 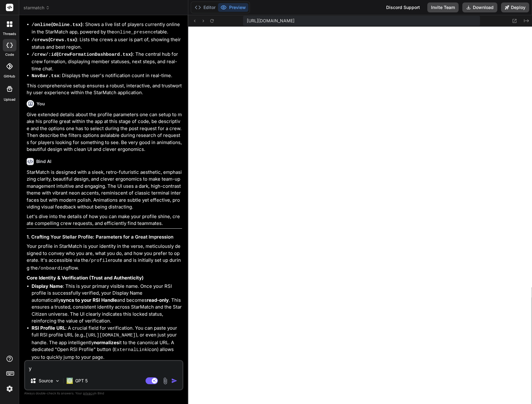 What do you see at coordinates (95, 54) in the screenshot?
I see `code: CrewFormationDashboard.tsx` at bounding box center [95, 54].